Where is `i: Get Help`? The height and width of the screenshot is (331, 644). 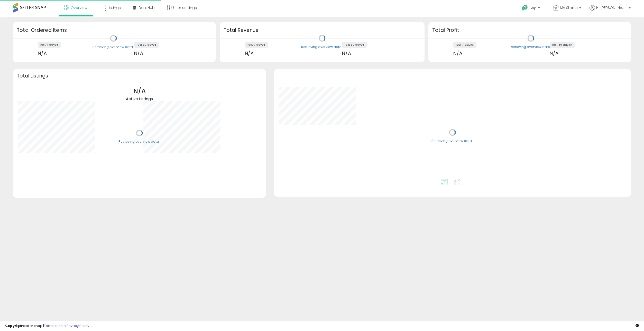
i: Get Help is located at coordinates (524, 7).